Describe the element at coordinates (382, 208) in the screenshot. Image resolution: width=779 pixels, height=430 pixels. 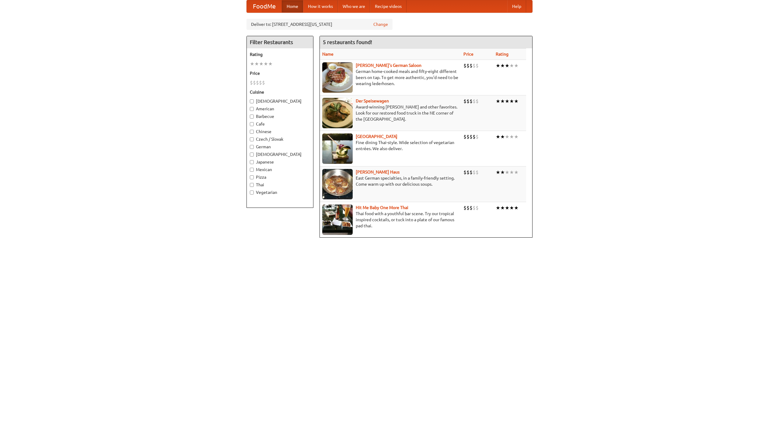
I see `a: Hit Me Baby One More Thai` at that location.